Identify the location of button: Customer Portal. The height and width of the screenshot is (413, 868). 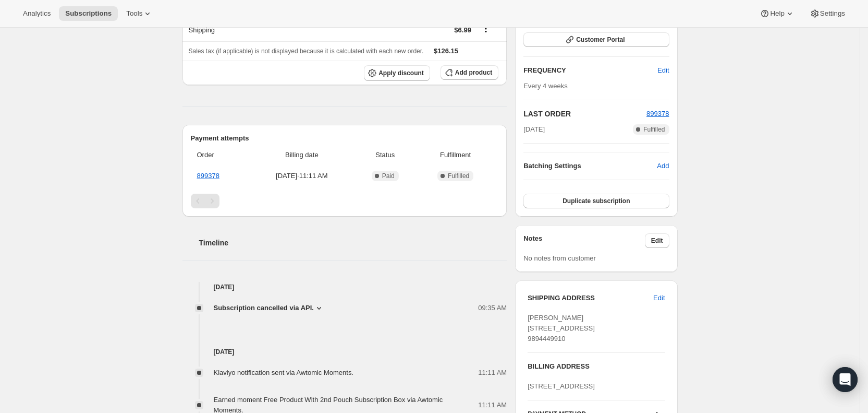
(596, 40).